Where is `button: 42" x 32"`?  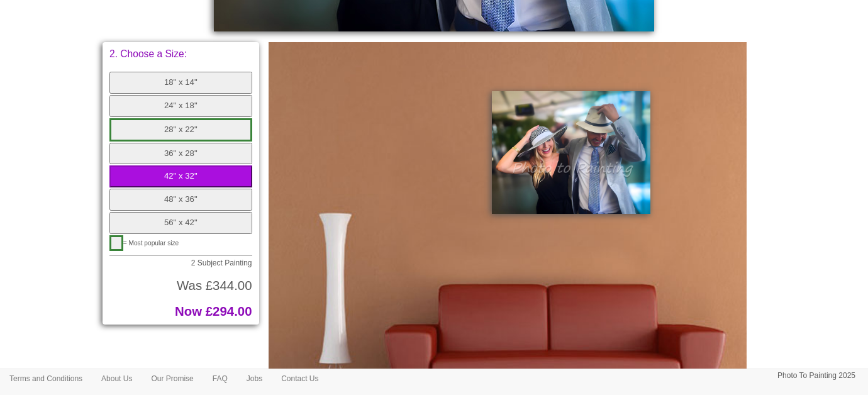 button: 42" x 32" is located at coordinates (181, 176).